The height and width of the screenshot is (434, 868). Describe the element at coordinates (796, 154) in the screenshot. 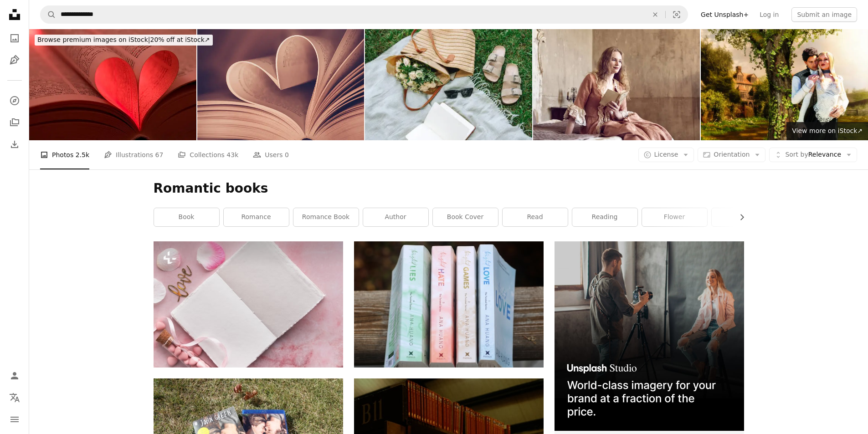

I see `span: Sort by` at that location.